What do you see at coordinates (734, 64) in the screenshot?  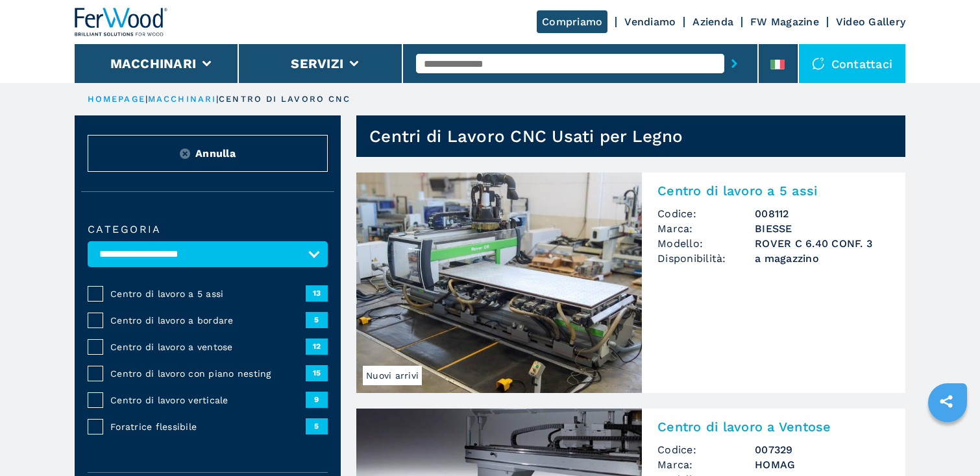 I see `button: submit-button` at bounding box center [734, 64].